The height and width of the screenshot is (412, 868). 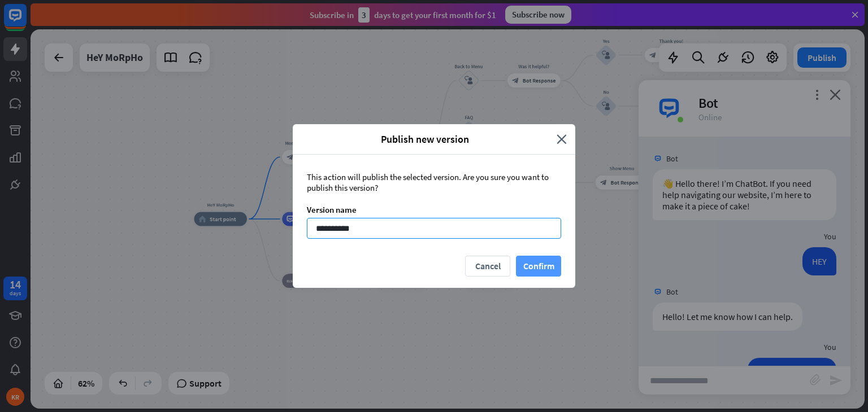 I want to click on div: This action will publish the selected version. Are you sure you want to publish this version?, so click(x=434, y=182).